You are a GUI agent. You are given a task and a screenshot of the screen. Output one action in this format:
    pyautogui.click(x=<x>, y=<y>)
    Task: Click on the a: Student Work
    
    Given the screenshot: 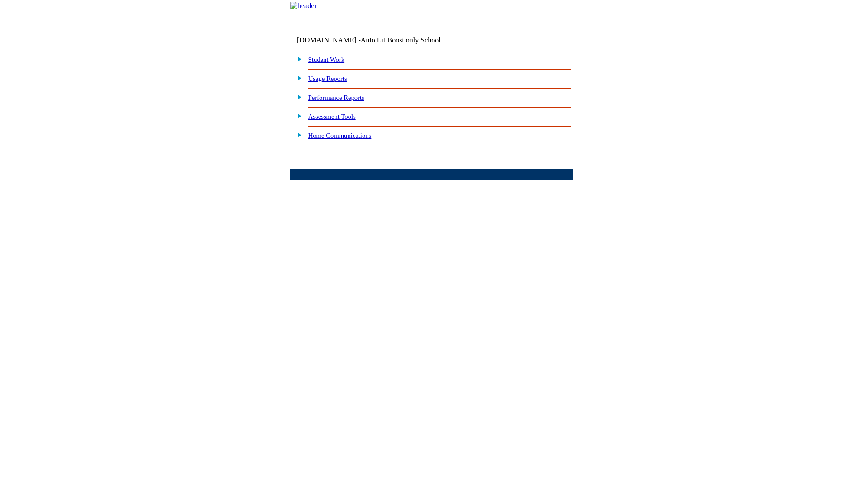 What is the action you would take?
    pyautogui.click(x=327, y=60)
    